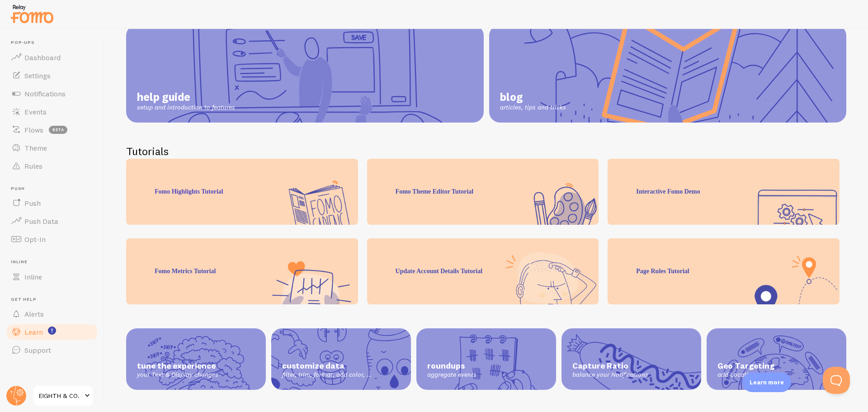 The height and width of the screenshot is (412, 868). What do you see at coordinates (767, 382) in the screenshot?
I see `p: Learn more` at bounding box center [767, 382].